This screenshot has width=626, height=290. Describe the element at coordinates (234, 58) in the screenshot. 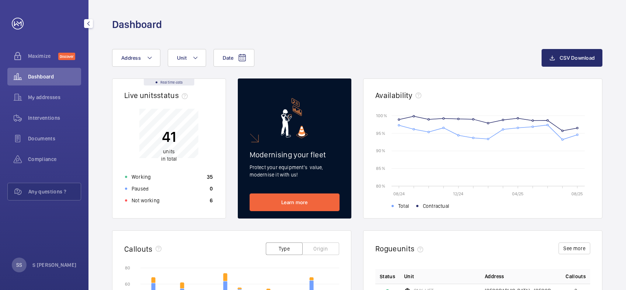

I see `button: Date` at that location.